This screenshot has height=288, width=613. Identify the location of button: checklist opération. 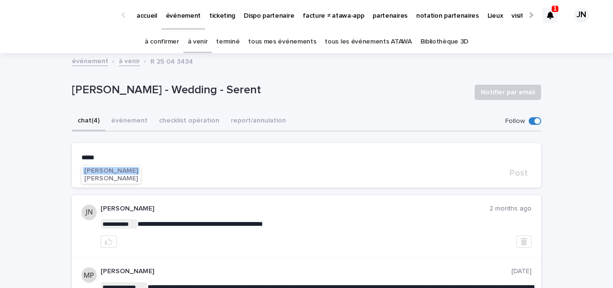
(189, 122).